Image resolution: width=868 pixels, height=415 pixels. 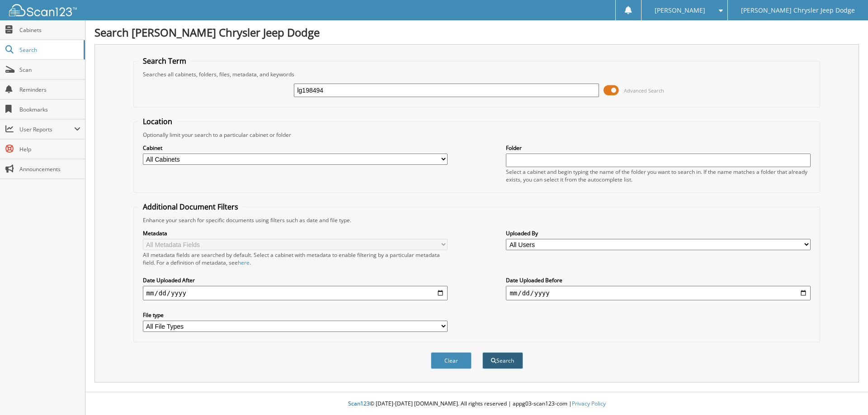 What do you see at coordinates (451, 361) in the screenshot?
I see `button: Clear` at bounding box center [451, 361].